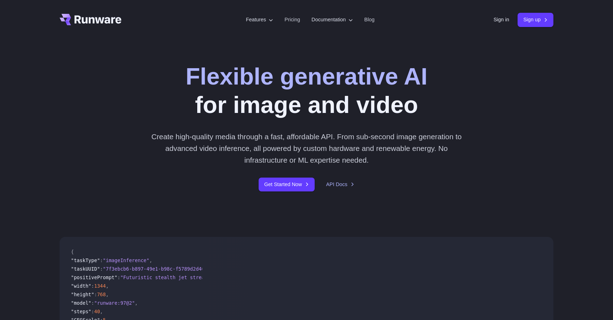 The height and width of the screenshot is (320, 613). I want to click on span: "taskUUID", so click(85, 269).